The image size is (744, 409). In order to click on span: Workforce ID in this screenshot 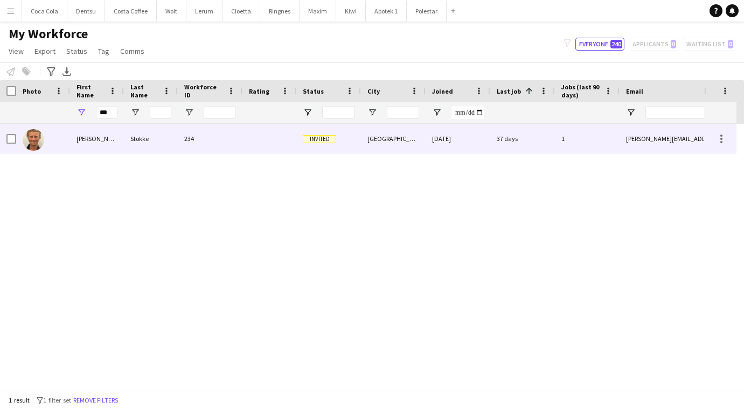, I will do `click(204, 91)`.